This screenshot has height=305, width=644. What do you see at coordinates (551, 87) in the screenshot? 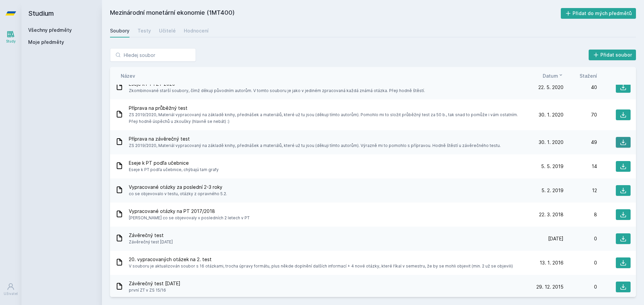
I see `span: 22. 5. 2020` at bounding box center [551, 87].